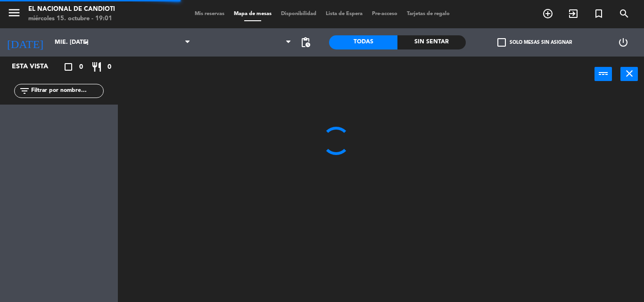  What do you see at coordinates (36, 67) in the screenshot?
I see `div: Esta vista` at bounding box center [36, 67].